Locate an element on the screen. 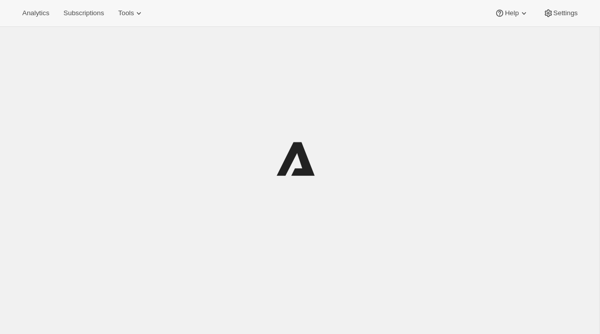  span: Tools is located at coordinates (126, 13).